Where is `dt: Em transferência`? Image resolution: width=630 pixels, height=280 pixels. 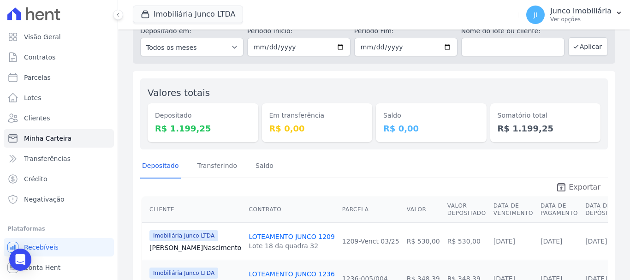
dt: Em transferência is located at coordinates (317, 115).